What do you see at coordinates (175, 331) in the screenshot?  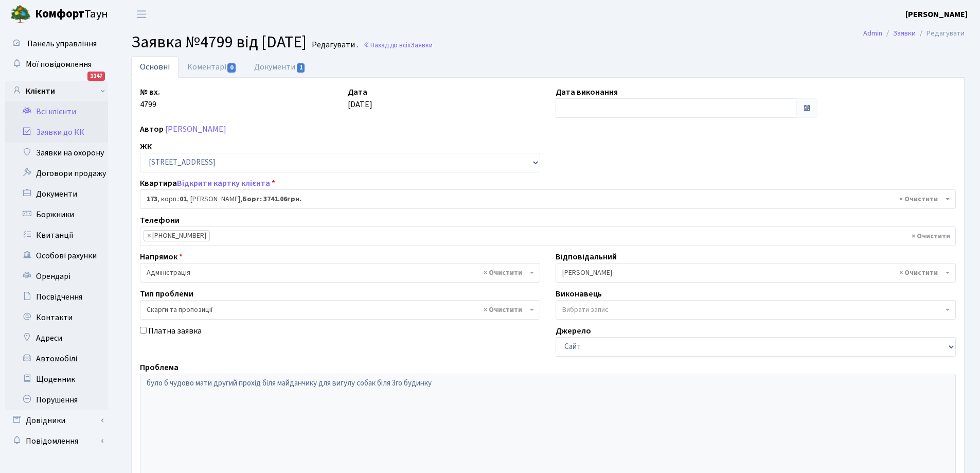 I see `label: Платна заявка` at bounding box center [175, 331].